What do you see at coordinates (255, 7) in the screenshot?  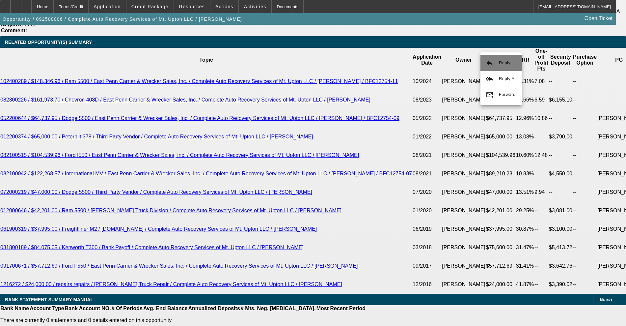 I see `span: Activities` at bounding box center [255, 7].